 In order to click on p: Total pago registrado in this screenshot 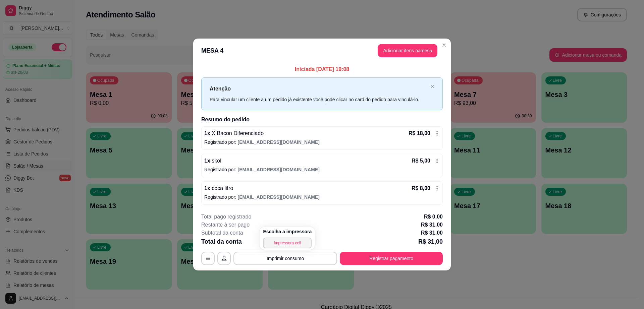, I will do `click(226, 217)`.